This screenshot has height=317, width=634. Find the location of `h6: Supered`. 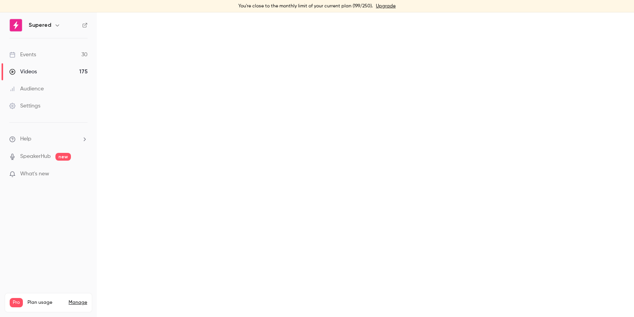

h6: Supered is located at coordinates (40, 25).